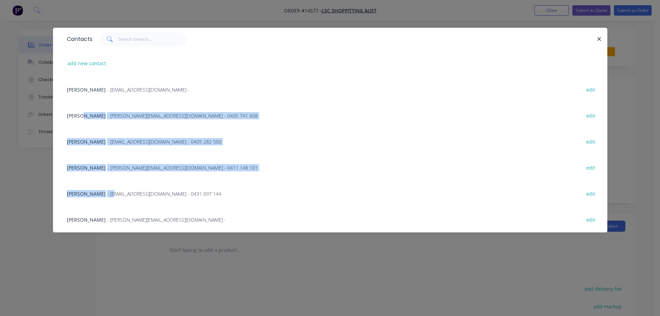 This screenshot has width=660, height=316. I want to click on div: Contacts, so click(78, 39).